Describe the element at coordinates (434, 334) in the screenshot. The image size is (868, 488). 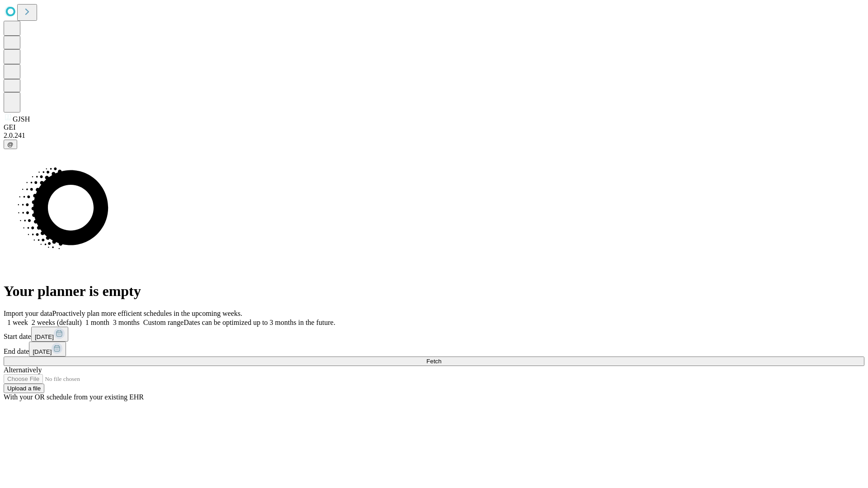
I see `div: Start date` at that location.